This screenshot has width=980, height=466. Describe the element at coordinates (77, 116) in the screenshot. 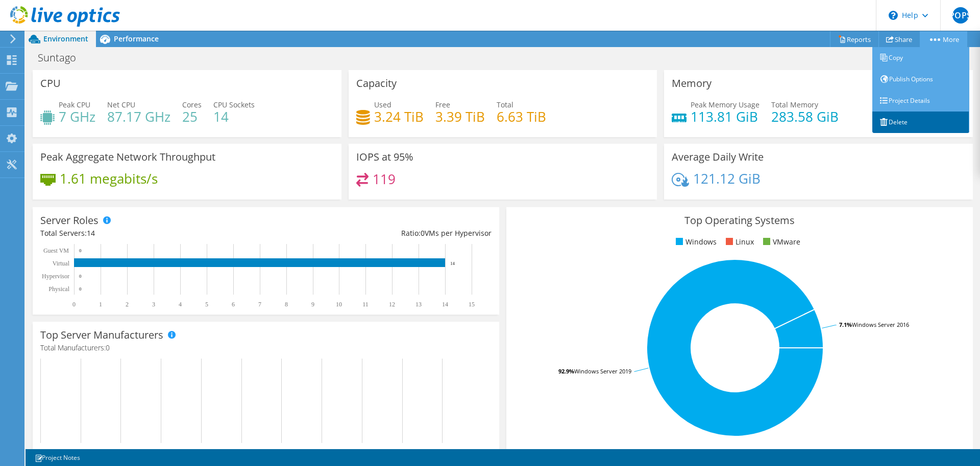

I see `h4: 7 GHz` at that location.